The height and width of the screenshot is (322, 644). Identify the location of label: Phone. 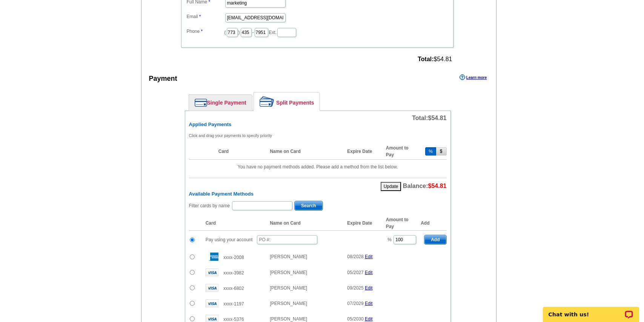
(205, 32).